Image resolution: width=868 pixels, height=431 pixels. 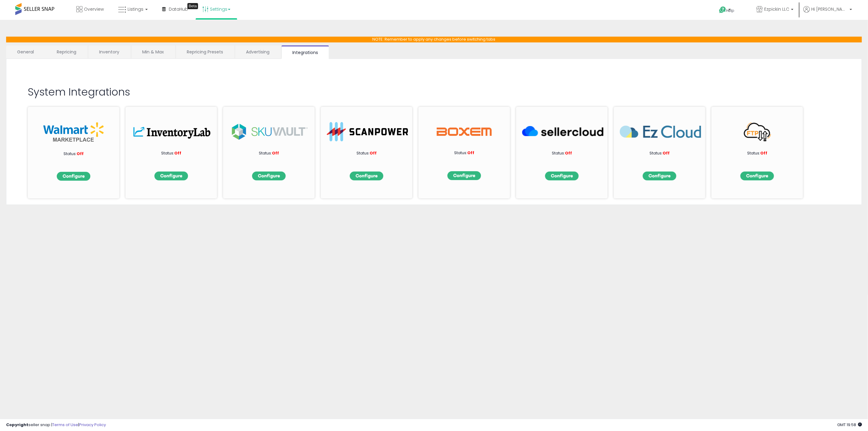 What do you see at coordinates (94, 9) in the screenshot?
I see `span: Overview` at bounding box center [94, 9].